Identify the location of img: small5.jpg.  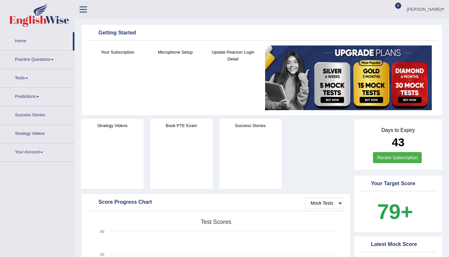
(349, 78).